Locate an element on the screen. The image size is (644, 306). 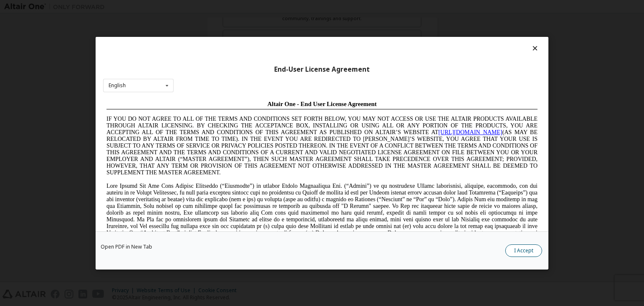
span: Lore Ipsumd Sit Ame Cons Adipisc Elitseddo (“Eiusmodte”) in utlabor Etdolo Magnaaliqua Eni. (“Adm... is located at coordinates (219, 115).